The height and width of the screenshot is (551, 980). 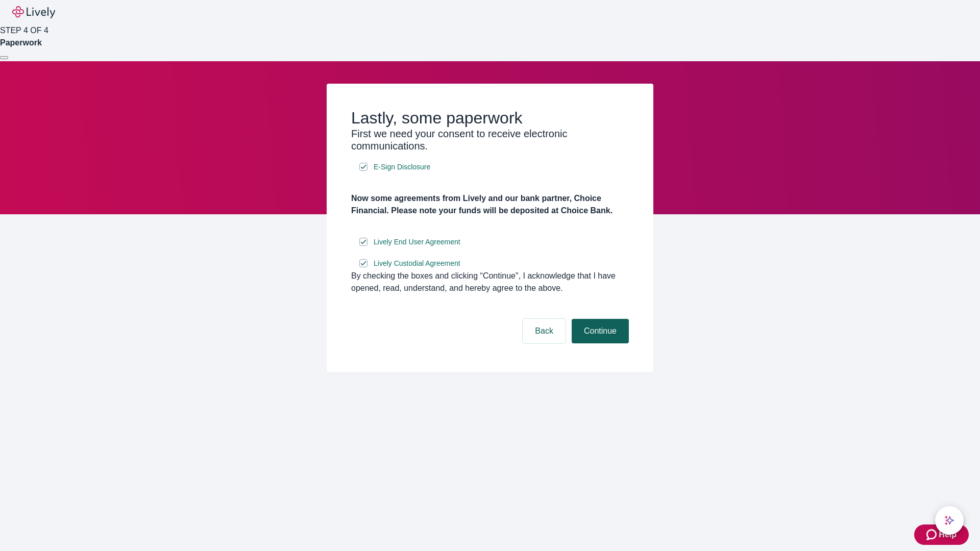 I want to click on button: chat, so click(x=950, y=521).